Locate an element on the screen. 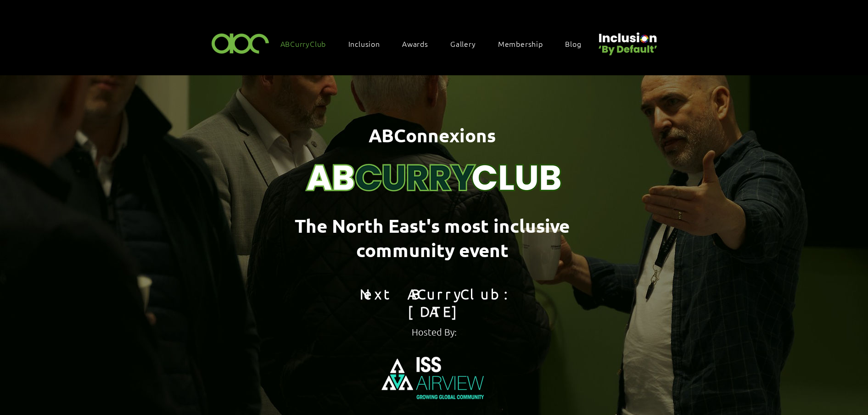  img: Curry Club Brand (4).png is located at coordinates (435, 152).